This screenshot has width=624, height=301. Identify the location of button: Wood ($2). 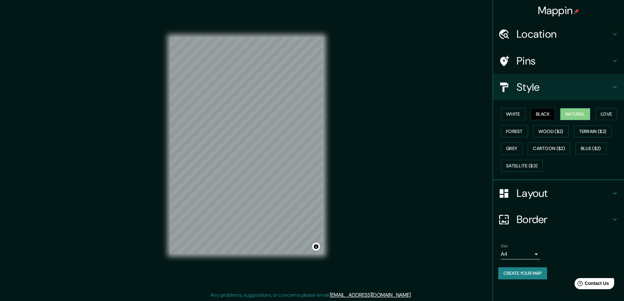
(551, 131).